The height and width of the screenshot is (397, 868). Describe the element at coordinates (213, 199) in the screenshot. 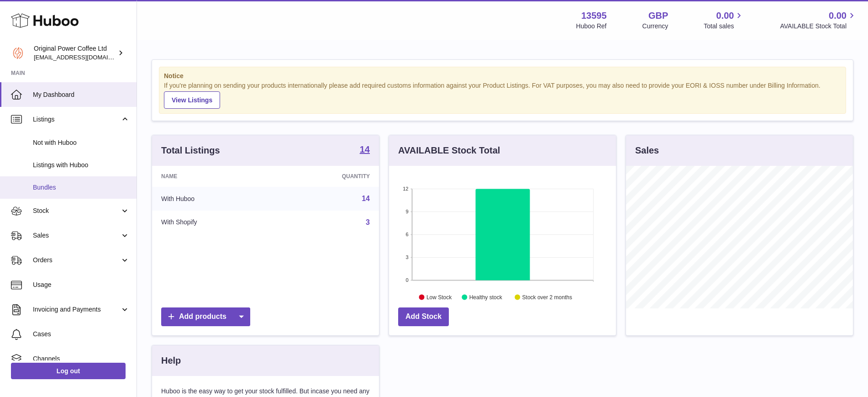

I see `td: With Huboo` at that location.